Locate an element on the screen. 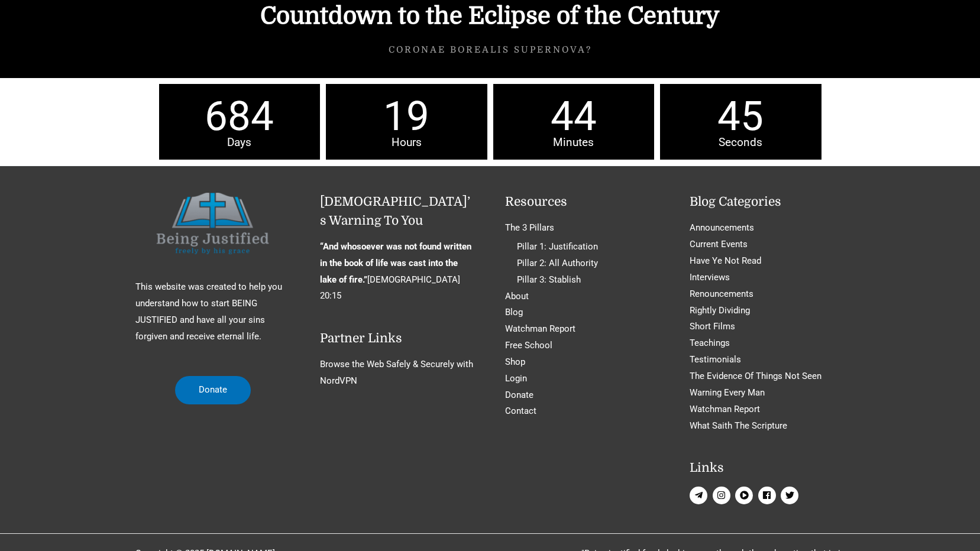  a: Pillar 1: Justification is located at coordinates (558, 247).